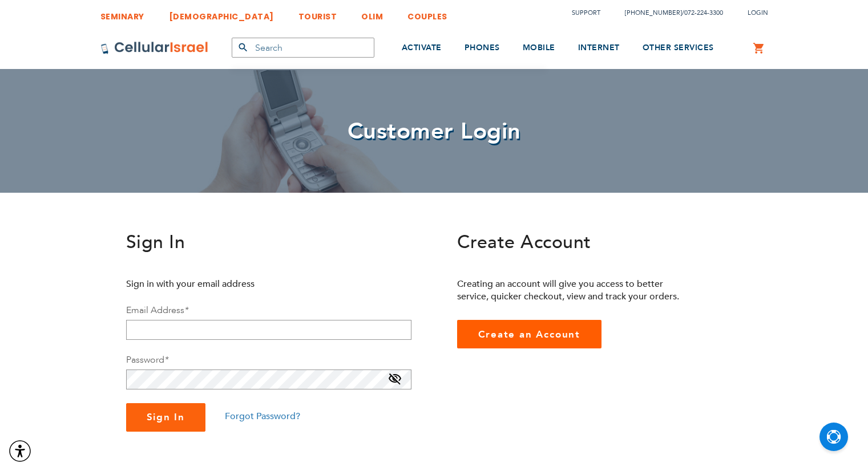  What do you see at coordinates (572, 290) in the screenshot?
I see `p: Creating an account will give you access to better service, quicker checkout, view and track your...` at bounding box center [572, 290].